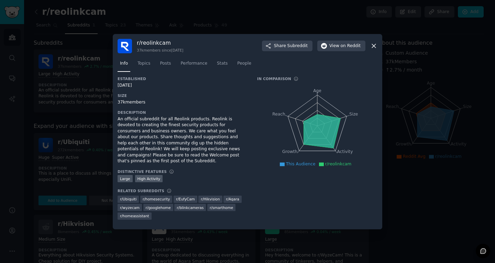 This screenshot has height=263, width=495. What do you see at coordinates (290, 152) in the screenshot?
I see `tspan: Growth` at bounding box center [290, 152].